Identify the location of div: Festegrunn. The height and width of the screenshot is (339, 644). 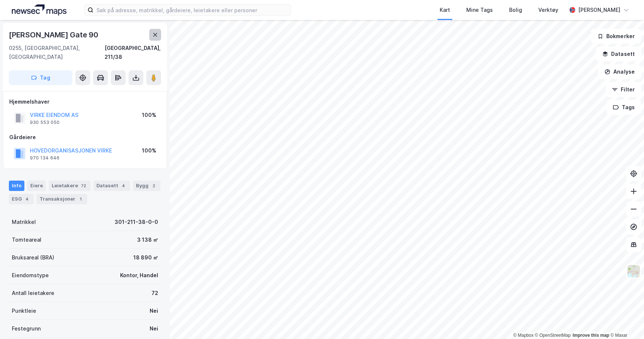
(26, 329).